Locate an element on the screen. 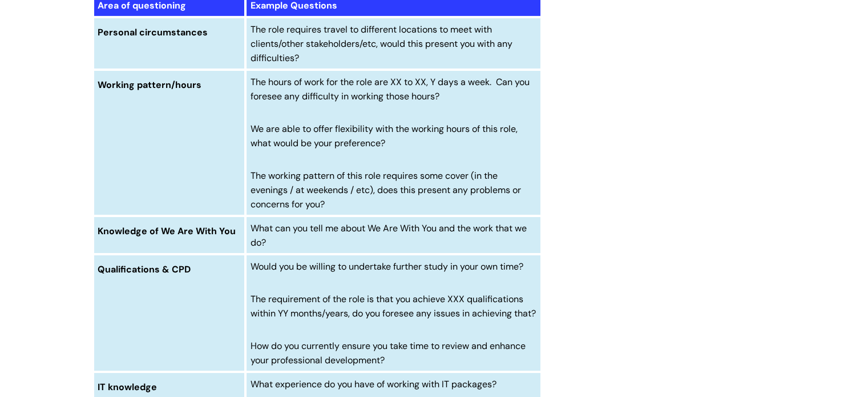 This screenshot has width=868, height=397. span: The role requires travel to different locations to meet with clients/other stakeholders/etc, woul... is located at coordinates (381, 44).